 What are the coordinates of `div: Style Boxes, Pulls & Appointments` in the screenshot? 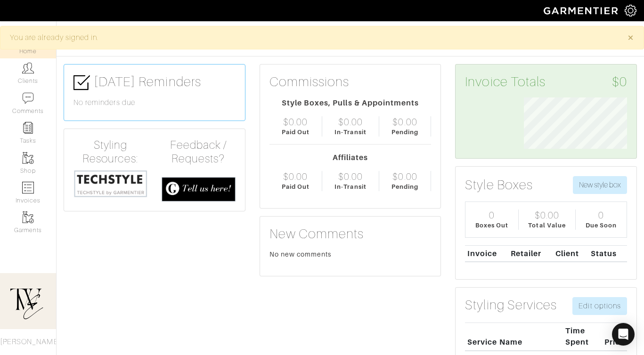 It's located at (350, 103).